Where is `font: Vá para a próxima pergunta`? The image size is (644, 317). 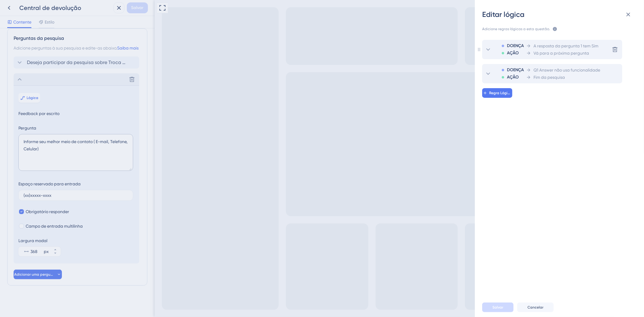
font: Vá para a próxima pergunta is located at coordinates (562, 53).